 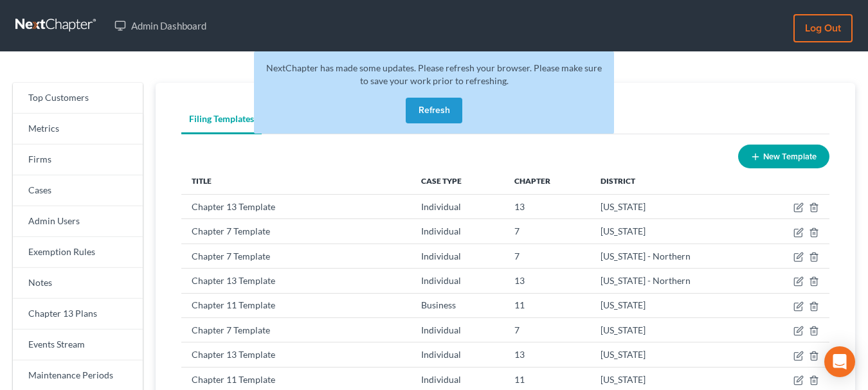 I want to click on a: Top Customers, so click(x=78, y=98).